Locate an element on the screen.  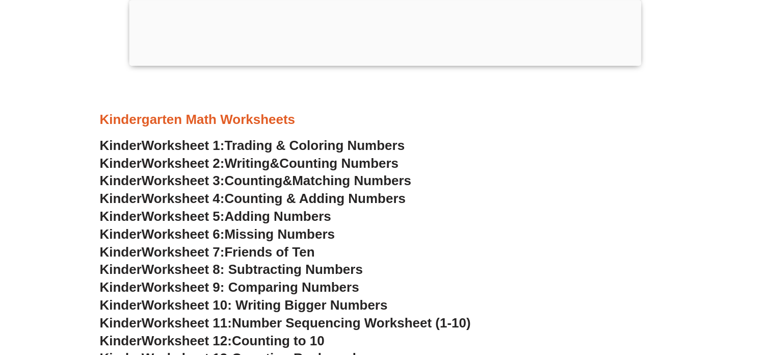
a: KinderWorksheet 9: Comparing Numbers is located at coordinates (229, 287).